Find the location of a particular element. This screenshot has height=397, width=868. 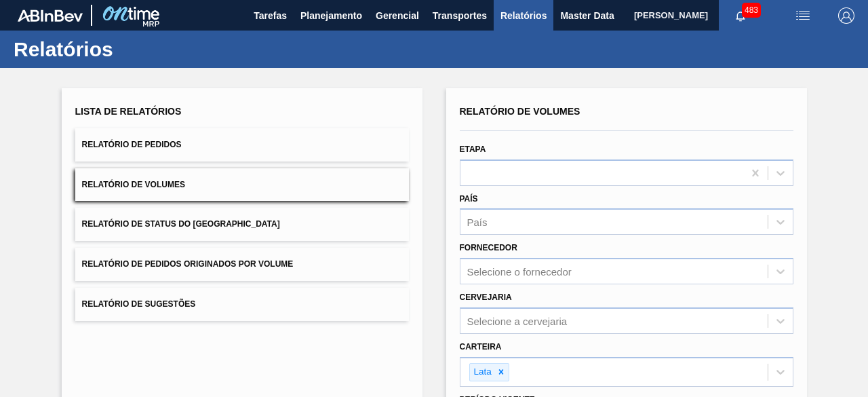

span: Relatórios is located at coordinates (524, 15).